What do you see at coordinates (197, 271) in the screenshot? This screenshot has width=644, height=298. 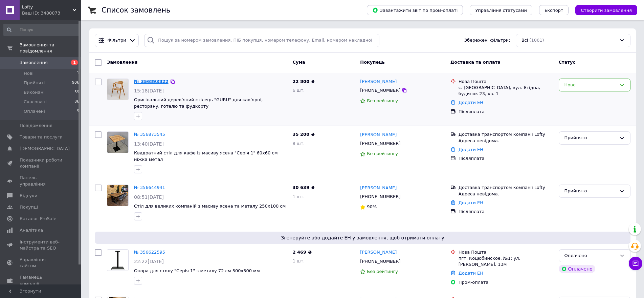 I see `a: Опора для столу "Серія 1" з металу 72 см 500х500 мм` at bounding box center [197, 271].